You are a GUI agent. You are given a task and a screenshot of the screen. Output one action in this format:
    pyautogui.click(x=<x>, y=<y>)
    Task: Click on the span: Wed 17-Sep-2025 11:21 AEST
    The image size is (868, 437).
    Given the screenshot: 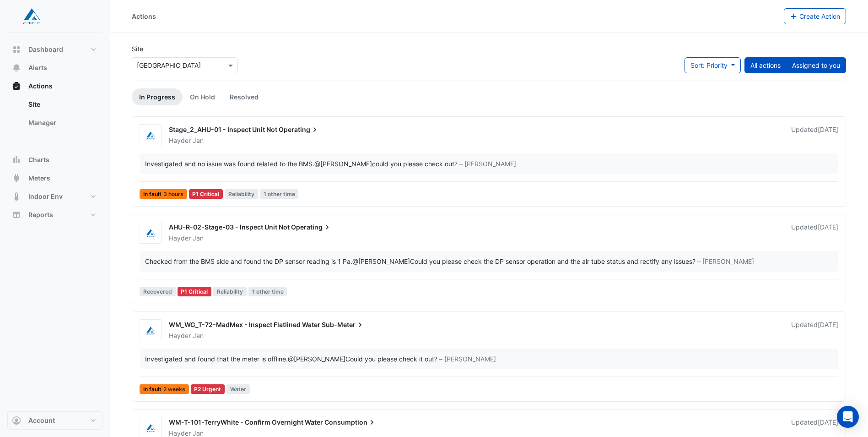 What is the action you would take?
    pyautogui.click(x=828, y=129)
    